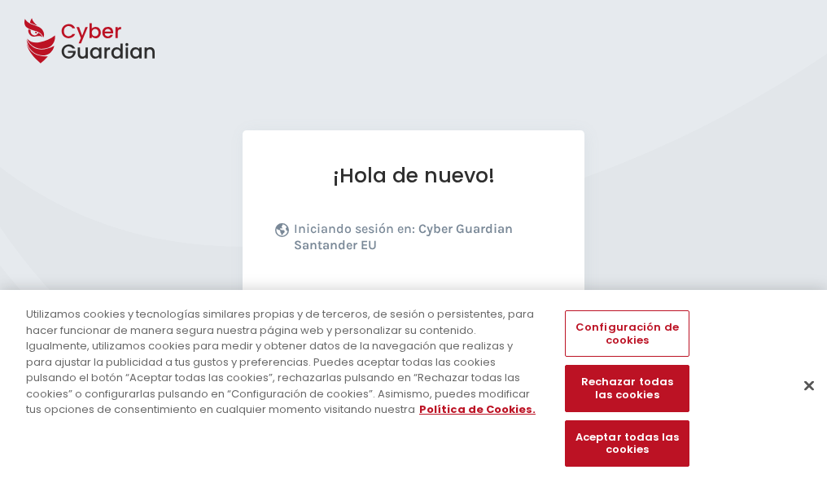 This screenshot has width=827, height=483. Describe the element at coordinates (809, 385) in the screenshot. I see `button: Cerrar` at that location.